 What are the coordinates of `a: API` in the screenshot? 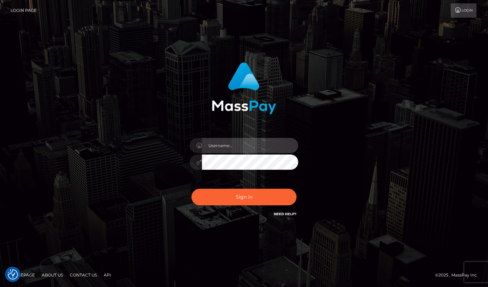 It's located at (107, 275).